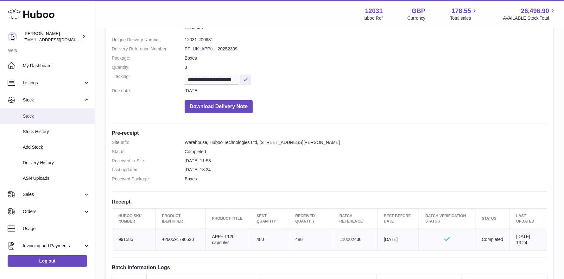  Describe the element at coordinates (53, 246) in the screenshot. I see `span: Invoicing and Payments` at that location.